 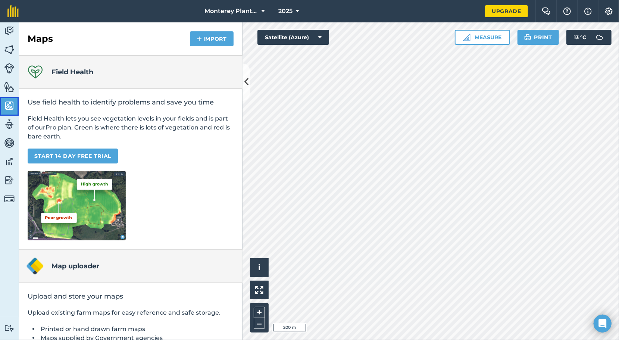 What do you see at coordinates (58, 127) in the screenshot?
I see `a: Pro plan` at bounding box center [58, 127].